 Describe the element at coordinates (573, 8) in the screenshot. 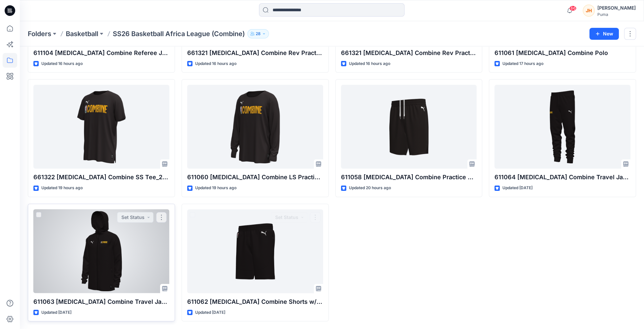

I see `span: 66` at that location.